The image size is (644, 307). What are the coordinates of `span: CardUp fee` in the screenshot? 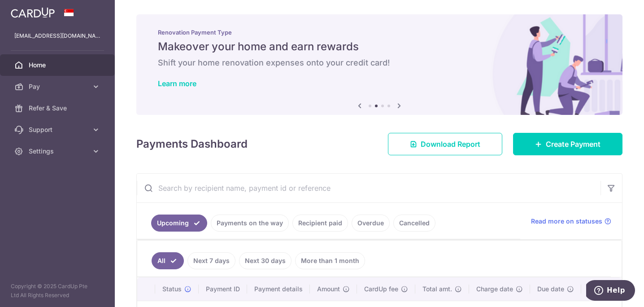 It's located at (381, 289).